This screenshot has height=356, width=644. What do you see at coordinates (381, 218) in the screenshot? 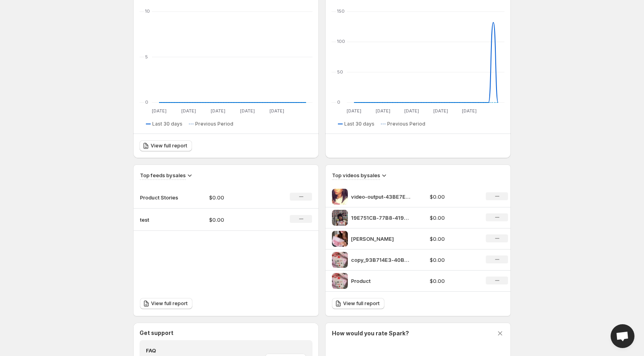
I see `p: 19E751CB-77B8-419A-89B1-FF9DE20DD5EF-14110-000001D19D893D12` at bounding box center [381, 218].